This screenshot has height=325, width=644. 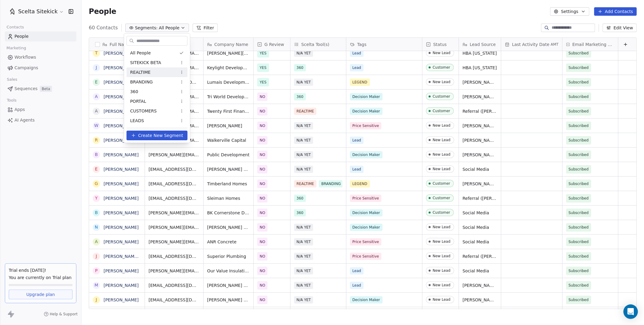 What do you see at coordinates (145, 62) in the screenshot?
I see `span: SITEKICK BETA` at bounding box center [145, 62].